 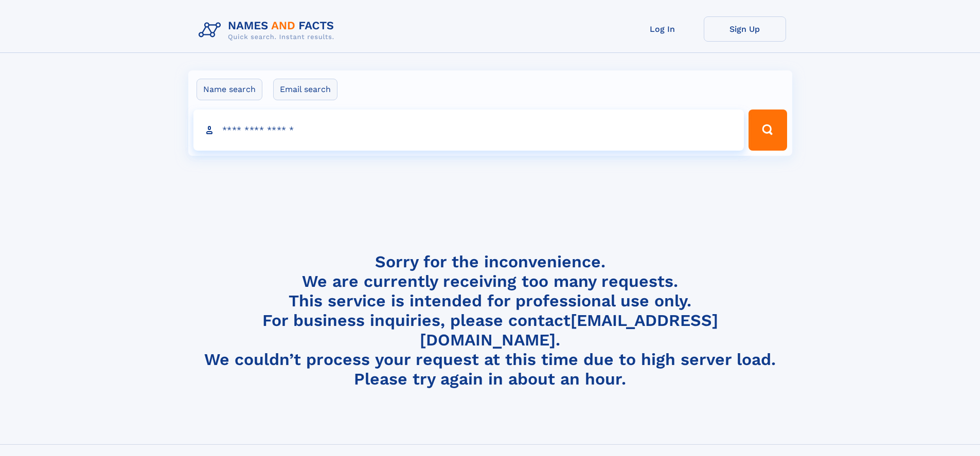 What do you see at coordinates (490, 321) in the screenshot?
I see `h4: Sorry for the inconvenience. We are currently receiving too many requests. This service is intend...` at bounding box center [490, 321].